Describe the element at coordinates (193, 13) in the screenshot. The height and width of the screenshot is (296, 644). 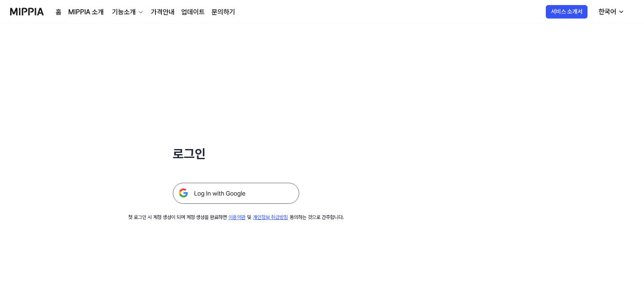
I see `a: 업데이트` at that location.